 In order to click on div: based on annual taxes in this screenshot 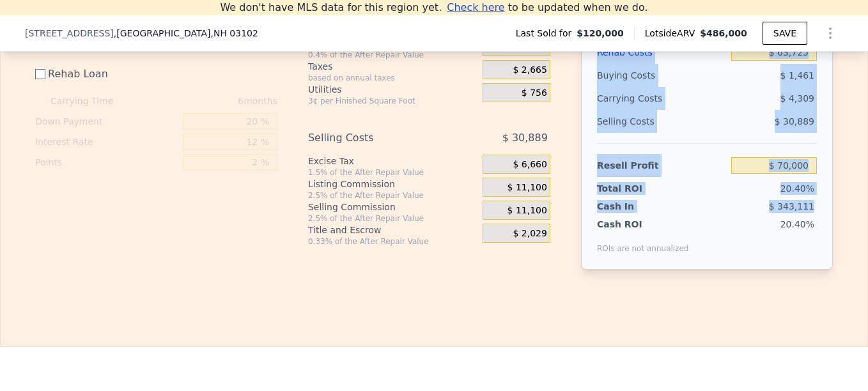, I will do `click(393, 78)`.